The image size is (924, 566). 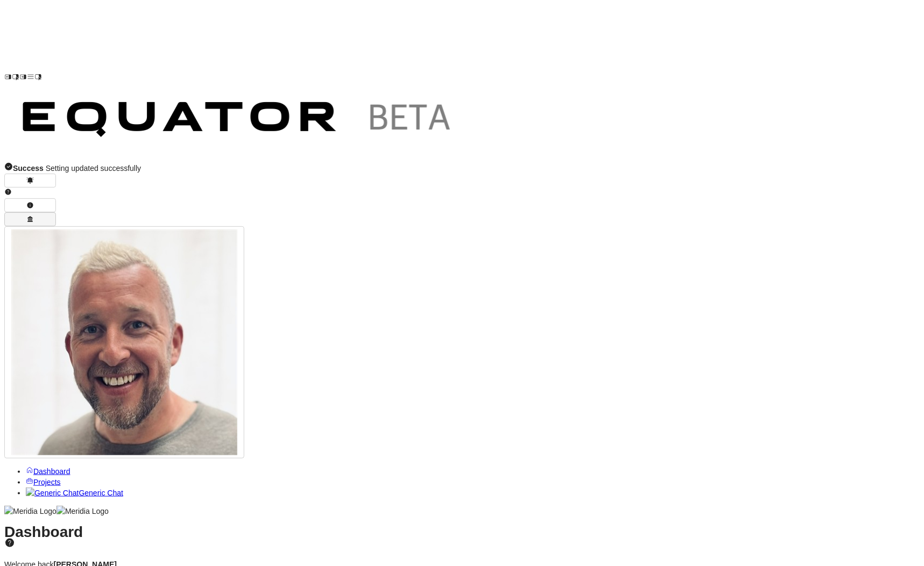 I want to click on a: Generic ChatGeneric Chat, so click(x=75, y=493).